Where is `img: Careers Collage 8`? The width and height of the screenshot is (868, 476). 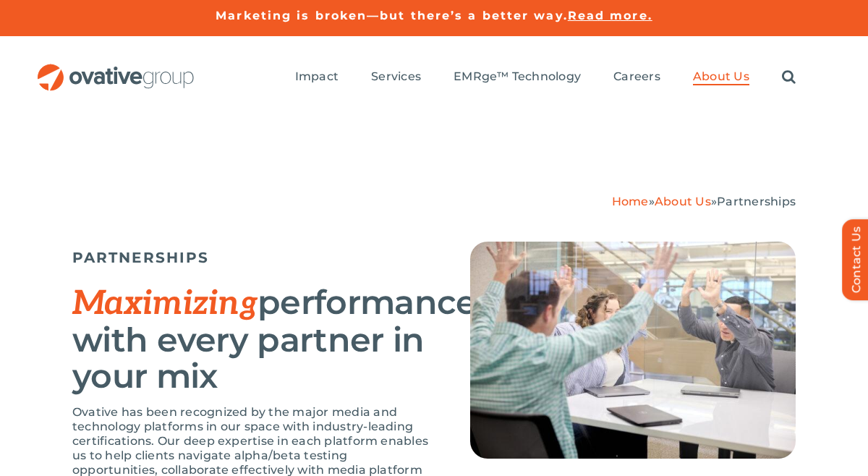
img: Careers Collage 8 is located at coordinates (633, 350).